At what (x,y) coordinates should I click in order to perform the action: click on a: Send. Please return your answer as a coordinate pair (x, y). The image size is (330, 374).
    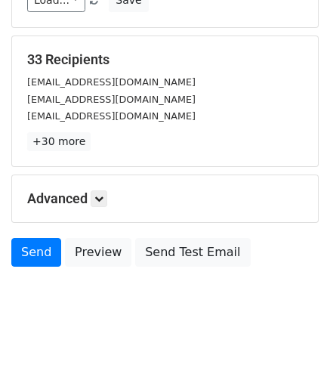
    Looking at the image, I should click on (36, 252).